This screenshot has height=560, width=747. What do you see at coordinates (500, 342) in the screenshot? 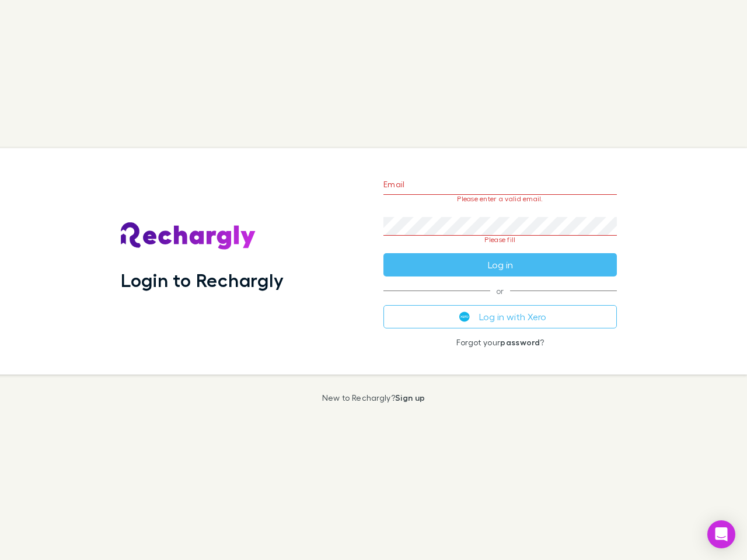
I see `p: Forgot your ?` at bounding box center [500, 342].